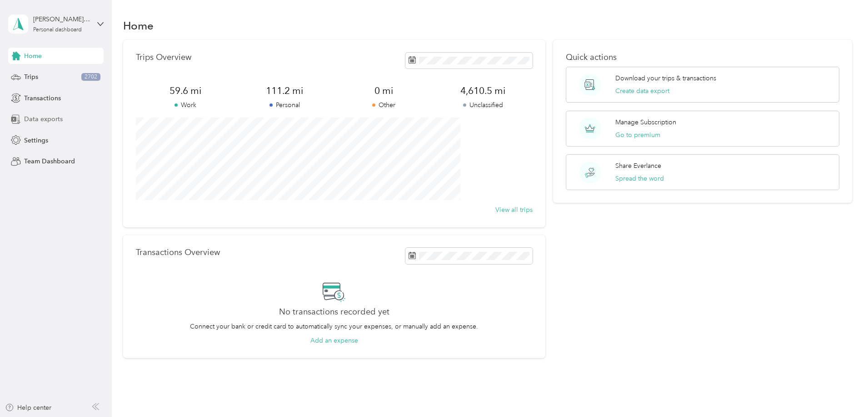 This screenshot has width=868, height=417. I want to click on button: View all trips, so click(514, 209).